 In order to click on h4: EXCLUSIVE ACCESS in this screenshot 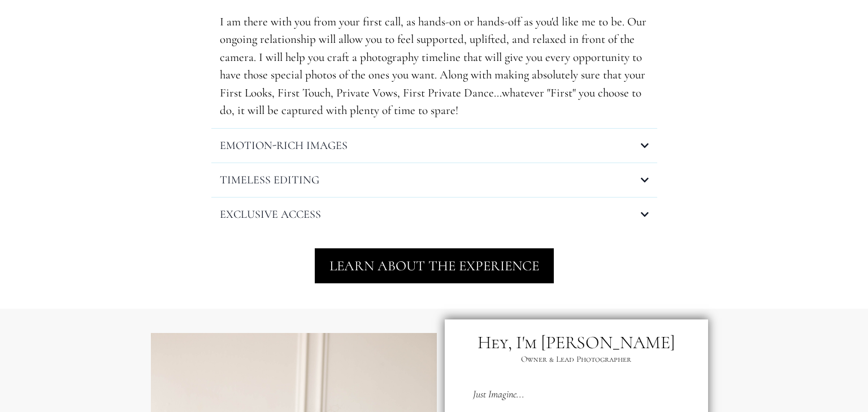, I will do `click(270, 214)`.